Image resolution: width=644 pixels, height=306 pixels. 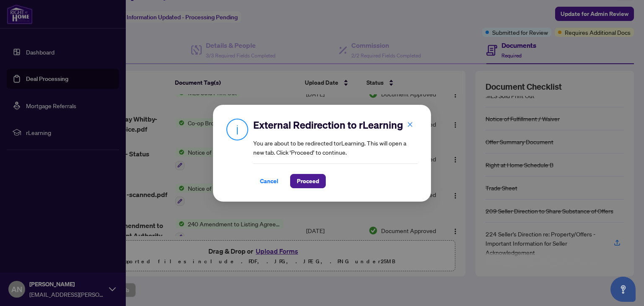 What do you see at coordinates (237, 129) in the screenshot?
I see `img: Info Icon` at bounding box center [237, 129].